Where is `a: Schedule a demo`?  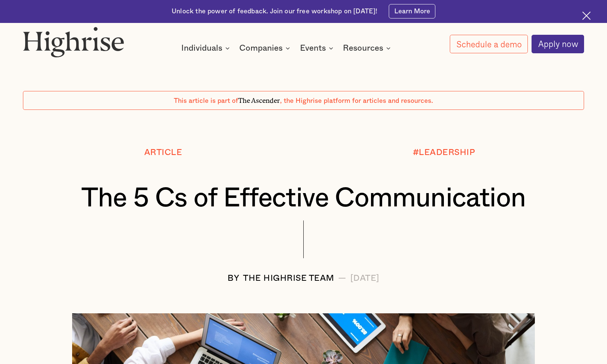
a: Schedule a demo is located at coordinates (489, 44).